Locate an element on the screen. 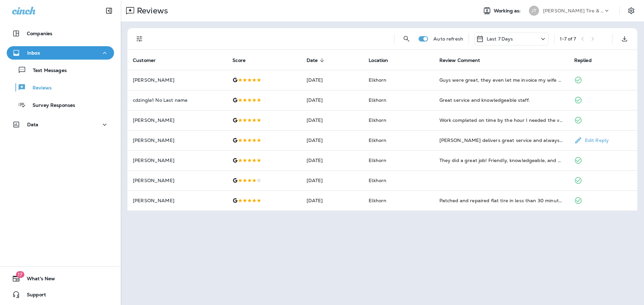 This screenshot has width=644, height=305. p: Edit Reply is located at coordinates (596, 140).